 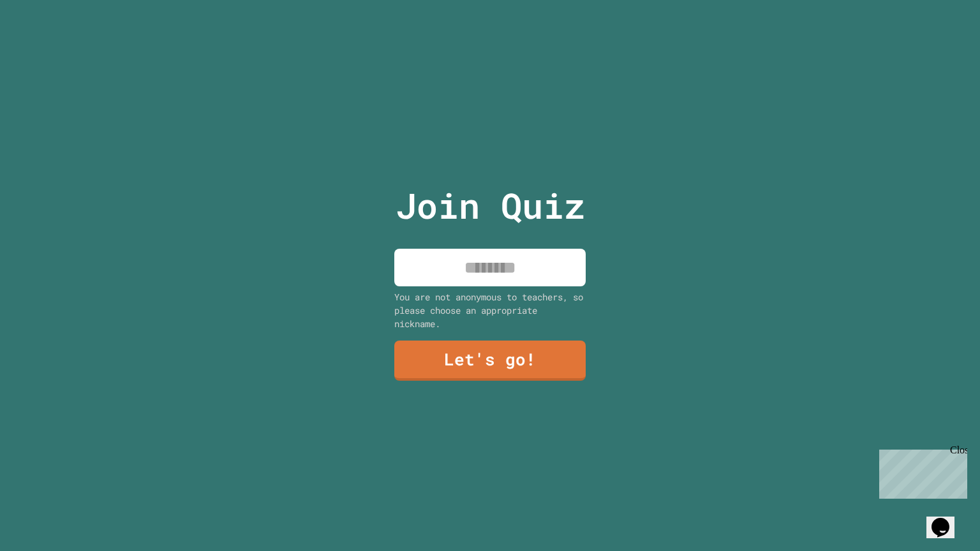 What do you see at coordinates (490, 310) in the screenshot?
I see `div: You are not anonymous to teachers, so please choose an appropriate nickname.` at bounding box center [490, 310].